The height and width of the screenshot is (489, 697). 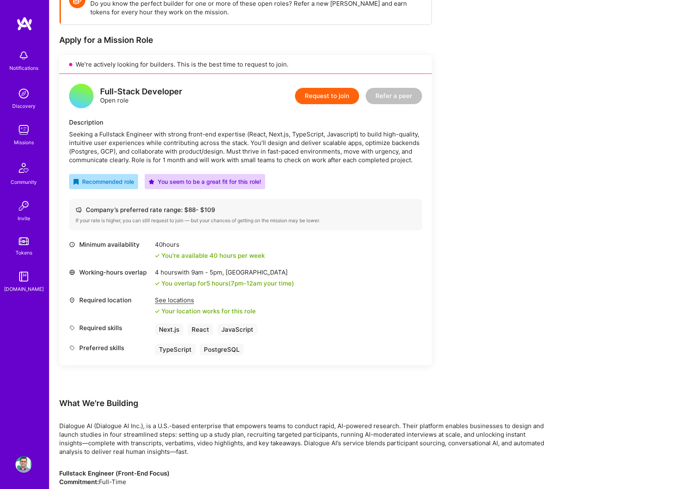 What do you see at coordinates (210, 255) in the screenshot?
I see `div: You're available 40 hours per week` at bounding box center [210, 255].